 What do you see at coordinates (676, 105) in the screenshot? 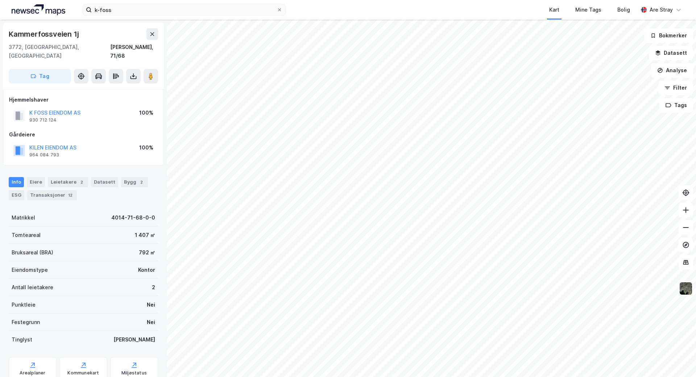
I see `button: Tags` at bounding box center [676, 105].